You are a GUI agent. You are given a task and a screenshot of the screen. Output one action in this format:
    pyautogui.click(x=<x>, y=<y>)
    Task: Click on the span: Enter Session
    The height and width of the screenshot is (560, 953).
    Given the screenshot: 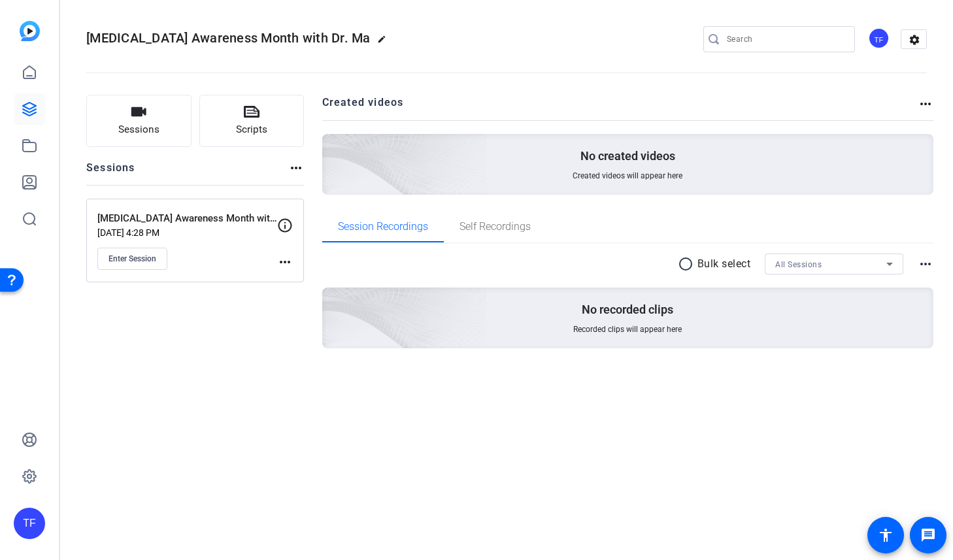 What is the action you would take?
    pyautogui.click(x=132, y=259)
    